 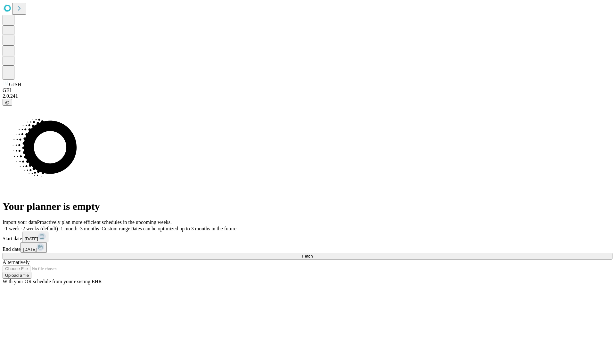 What do you see at coordinates (308, 206) in the screenshot?
I see `h1: Your planner is empty` at bounding box center [308, 206].